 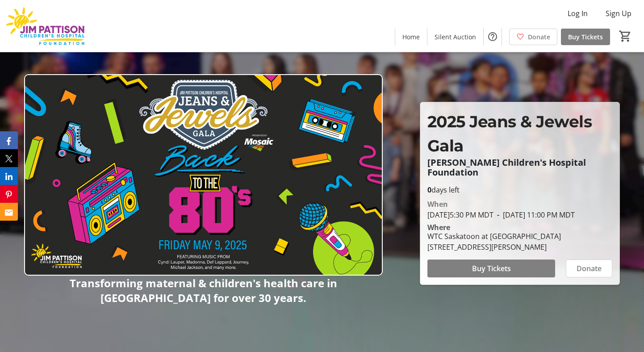 What do you see at coordinates (45, 26) in the screenshot?
I see `img: Jim Pattison Children's Hospital Foundation's Logo` at bounding box center [45, 26].